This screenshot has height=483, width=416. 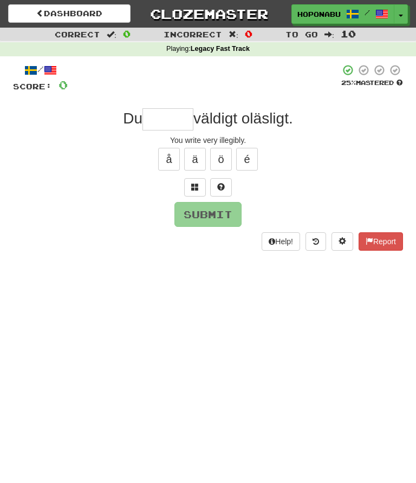 I want to click on span: Score:, so click(x=33, y=86).